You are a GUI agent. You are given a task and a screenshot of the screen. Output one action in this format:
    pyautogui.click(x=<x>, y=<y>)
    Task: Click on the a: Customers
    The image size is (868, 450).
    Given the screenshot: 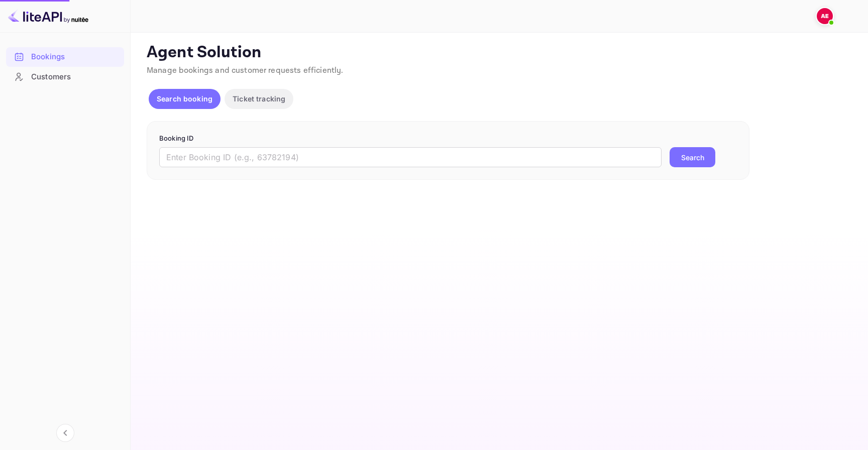 What is the action you would take?
    pyautogui.click(x=65, y=76)
    